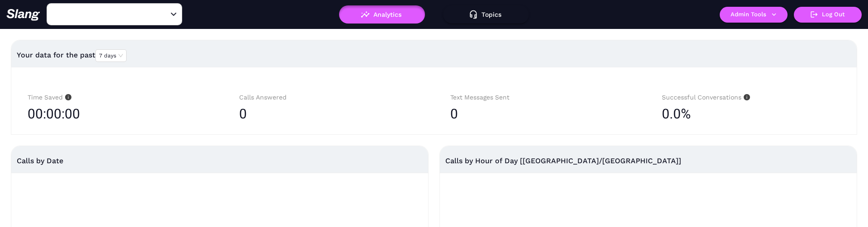 The width and height of the screenshot is (868, 227). Describe the element at coordinates (382, 14) in the screenshot. I see `button: Analytics` at that location.